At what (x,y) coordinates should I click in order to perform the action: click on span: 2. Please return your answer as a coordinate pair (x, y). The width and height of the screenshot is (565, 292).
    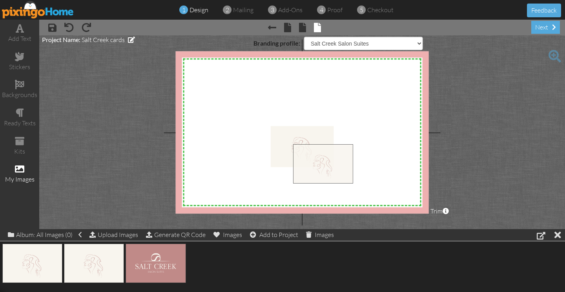
    Looking at the image, I should click on (227, 10).